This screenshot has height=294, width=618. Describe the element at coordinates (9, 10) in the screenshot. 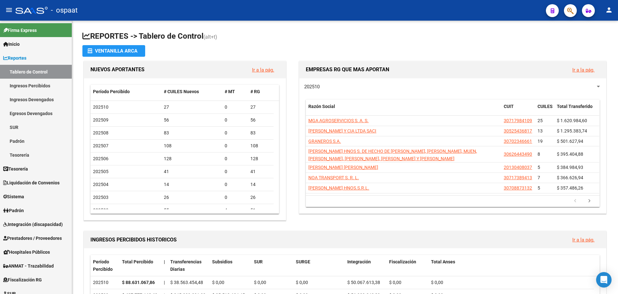

I see `mat-icon: menu` at that location.